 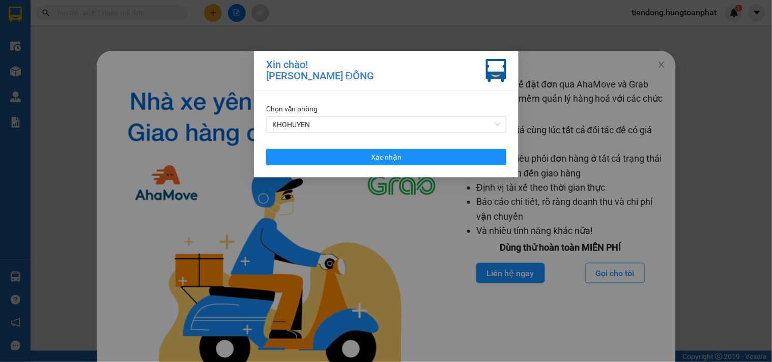 What do you see at coordinates (386, 109) in the screenshot?
I see `div: Chọn văn phòng` at bounding box center [386, 109].